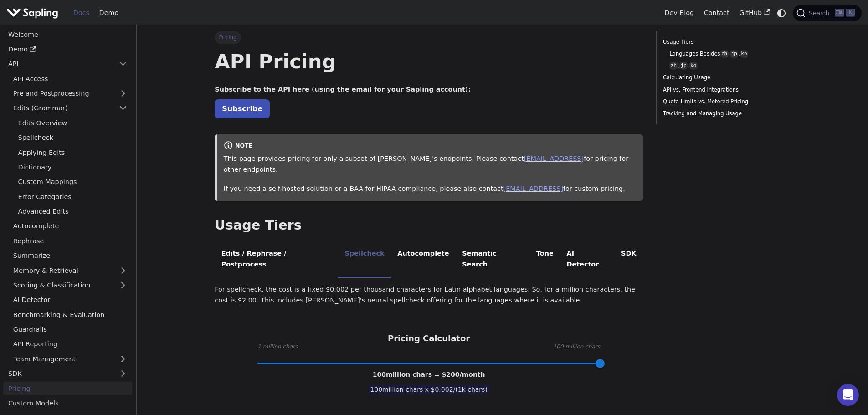 The image size is (868, 415). Describe the element at coordinates (781, 13) in the screenshot. I see `button: Switch between dark and light mode (currently system mode)` at that location.